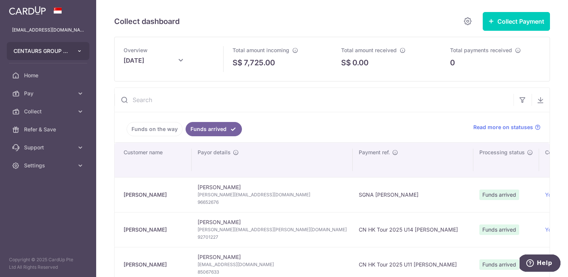  Describe the element at coordinates (516, 21) in the screenshot. I see `button: Collect Payment` at that location.